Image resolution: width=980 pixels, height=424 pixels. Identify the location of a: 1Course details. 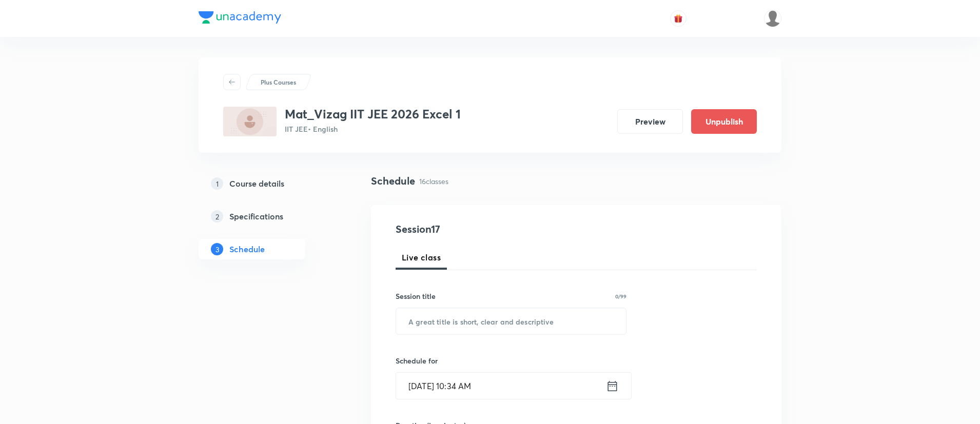
(268, 184).